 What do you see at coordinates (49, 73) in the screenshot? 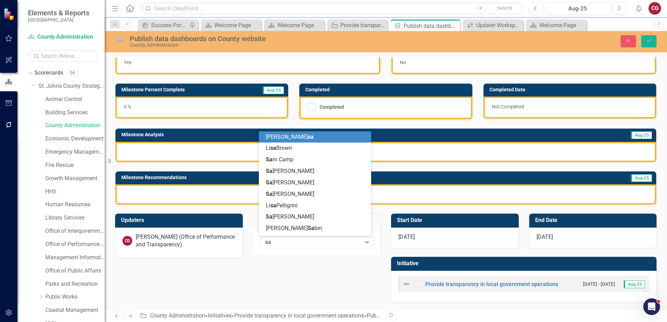
I see `a: Scorecards` at bounding box center [49, 73].